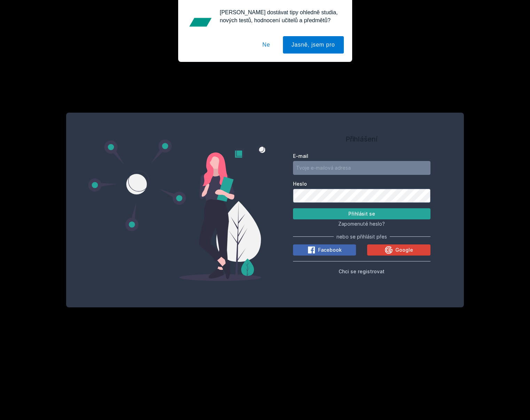 This screenshot has height=420, width=530. I want to click on button: Ne, so click(266, 45).